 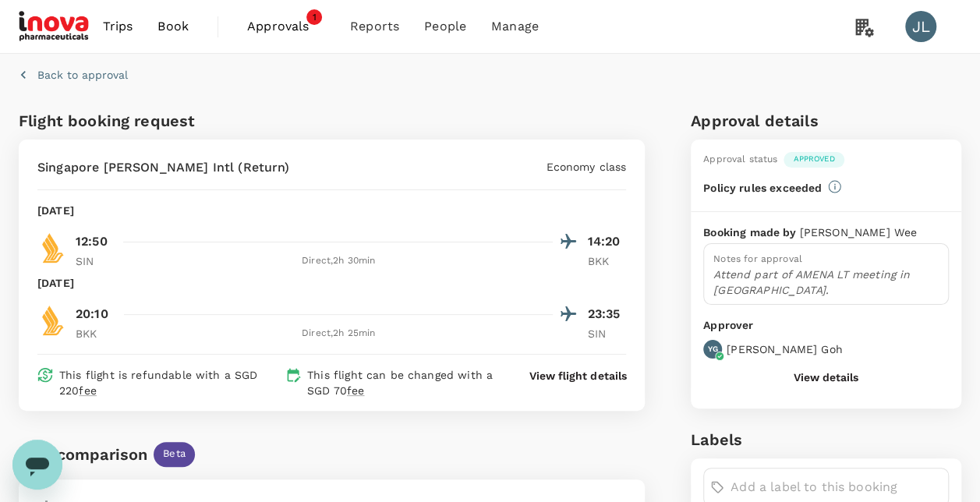 What do you see at coordinates (339, 261) in the screenshot?
I see `div: Direct , 2h 30min` at bounding box center [339, 261].